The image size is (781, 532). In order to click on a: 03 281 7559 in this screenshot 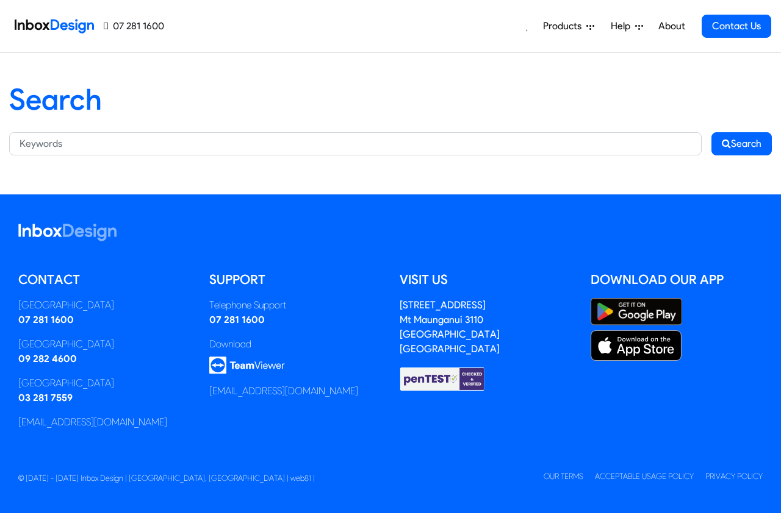, I will do `click(45, 397)`.